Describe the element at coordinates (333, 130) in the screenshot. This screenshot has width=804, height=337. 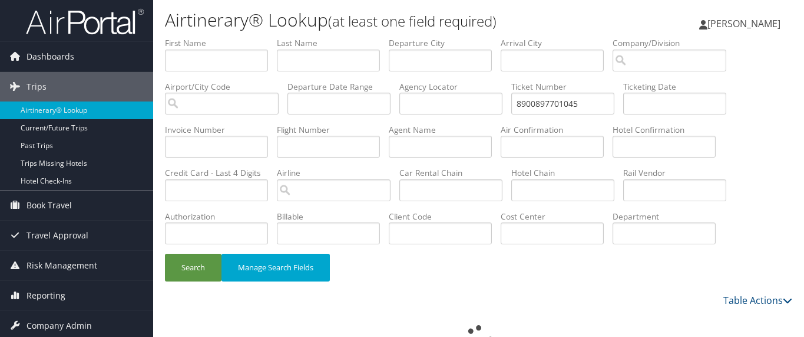
I see `label: Flight Number` at that location.